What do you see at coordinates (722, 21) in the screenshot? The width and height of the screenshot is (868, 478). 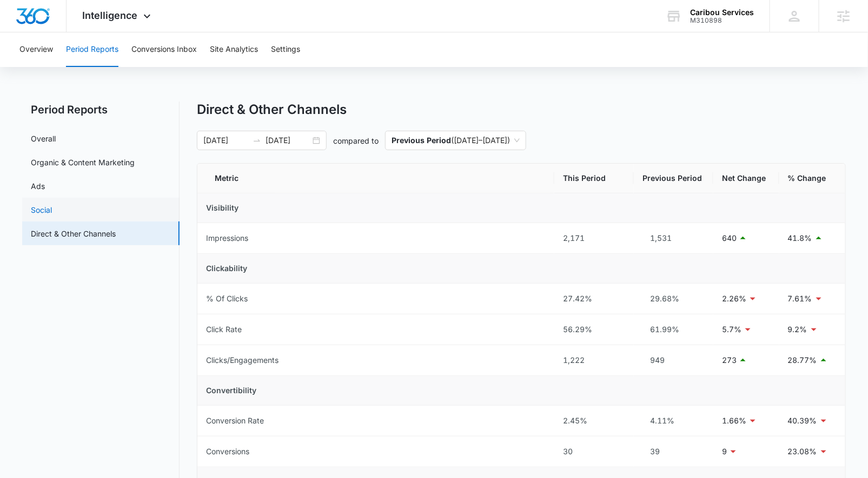 I see `div: account id` at bounding box center [722, 21].